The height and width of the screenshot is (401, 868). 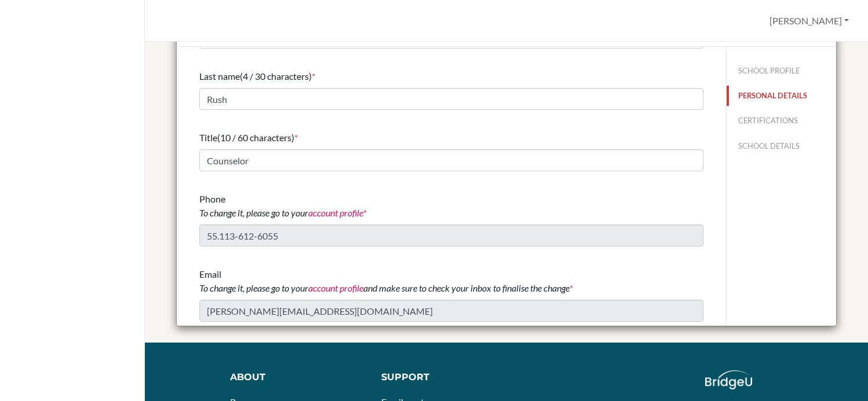 What do you see at coordinates (384, 281) in the screenshot?
I see `span: Email` at bounding box center [384, 281].